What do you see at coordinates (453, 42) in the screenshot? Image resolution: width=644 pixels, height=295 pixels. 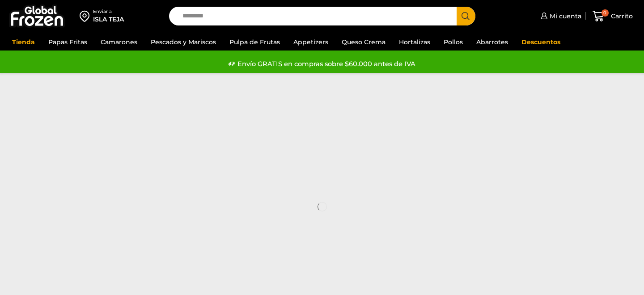 I see `a: Pollos` at bounding box center [453, 42].